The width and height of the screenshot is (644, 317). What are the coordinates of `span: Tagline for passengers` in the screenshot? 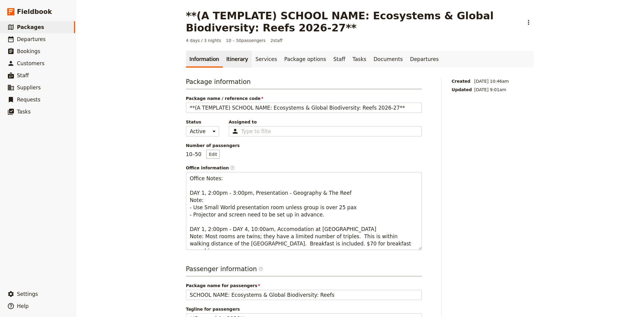 It's located at (304, 309).